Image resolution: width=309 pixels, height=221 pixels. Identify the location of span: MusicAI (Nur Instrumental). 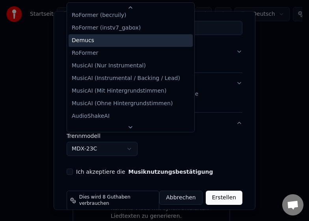
(109, 66).